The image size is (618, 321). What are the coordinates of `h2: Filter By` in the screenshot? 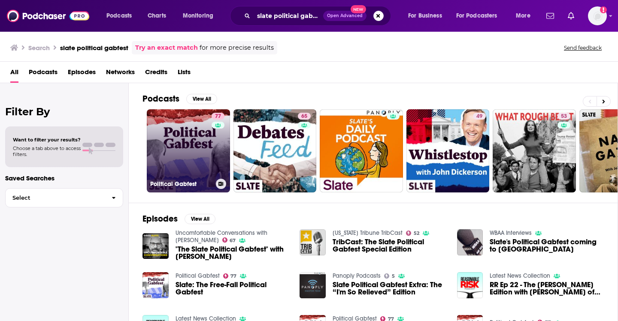 It's located at (64, 112).